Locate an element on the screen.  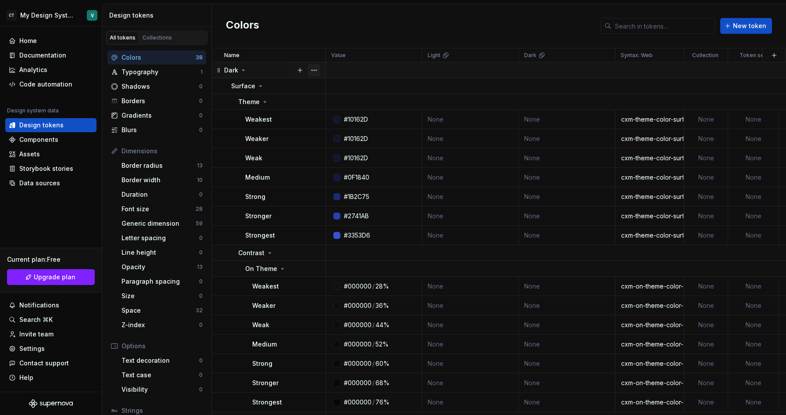
a: Size0 is located at coordinates (162, 296).